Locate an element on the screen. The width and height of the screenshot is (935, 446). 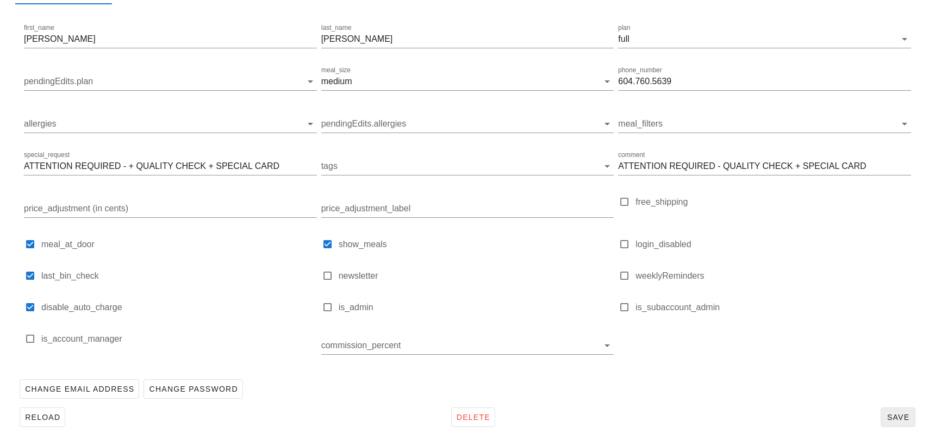
span: Change Password is located at coordinates (193, 389).